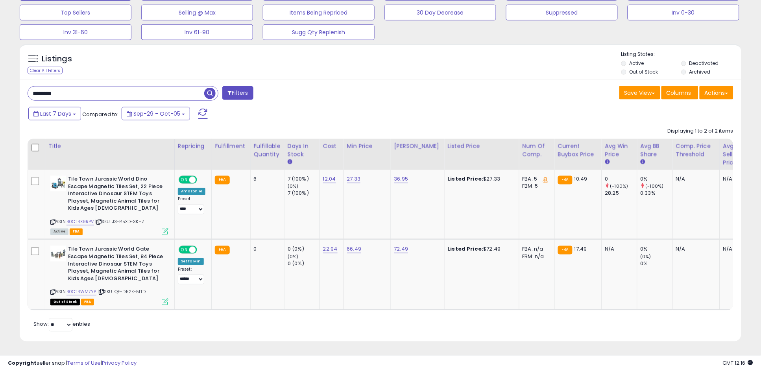 This screenshot has width=761, height=371. I want to click on small: Avg Win Price., so click(607, 162).